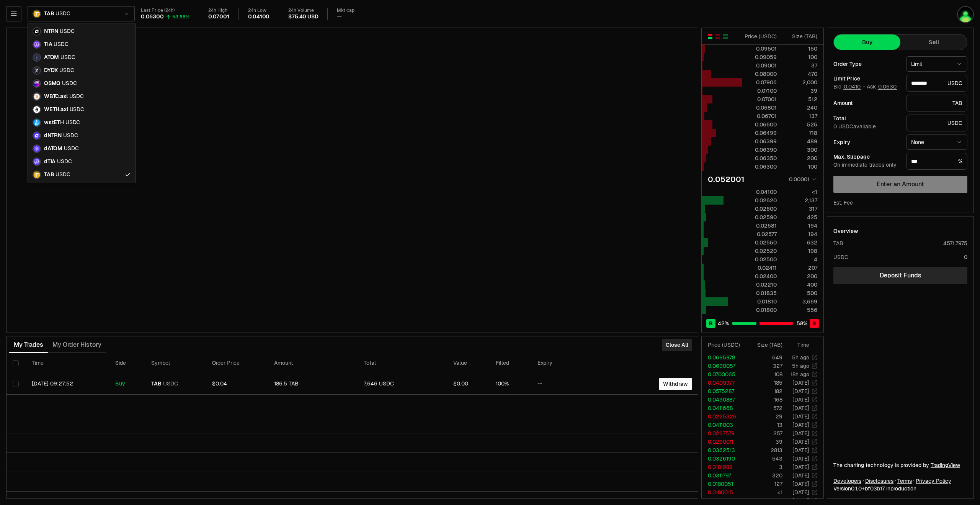  What do you see at coordinates (37, 148) in the screenshot?
I see `img: dATOM Logo` at bounding box center [37, 148].